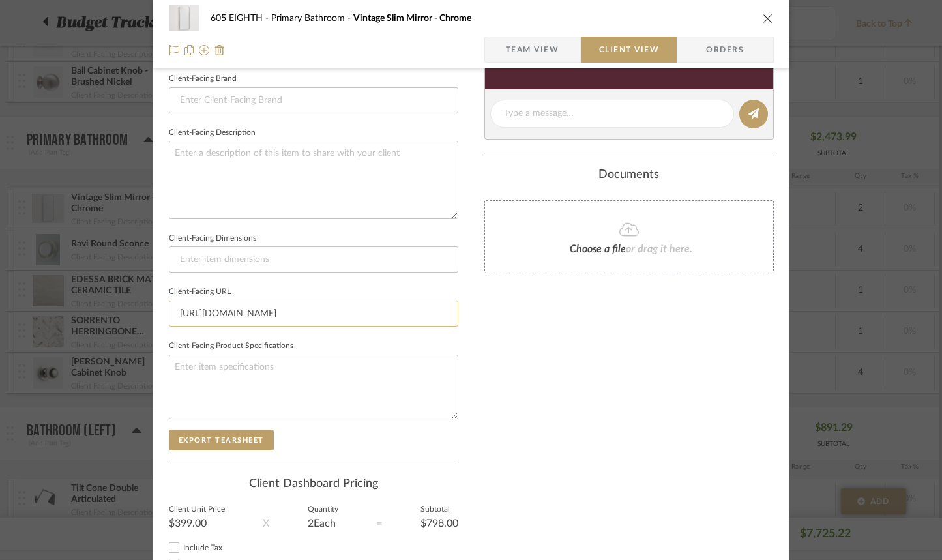  What do you see at coordinates (439, 510) in the screenshot?
I see `label: Subtotal` at bounding box center [439, 510].